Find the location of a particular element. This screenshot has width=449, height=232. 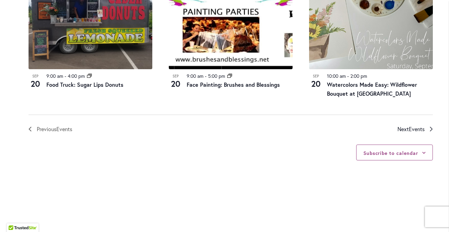

time: 2:00 pm is located at coordinates (359, 76).